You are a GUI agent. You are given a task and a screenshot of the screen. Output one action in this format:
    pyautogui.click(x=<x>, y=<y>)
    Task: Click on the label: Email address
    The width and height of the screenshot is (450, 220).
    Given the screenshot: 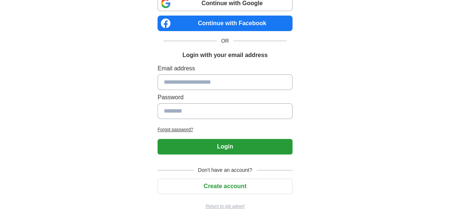 What is the action you would take?
    pyautogui.click(x=225, y=68)
    